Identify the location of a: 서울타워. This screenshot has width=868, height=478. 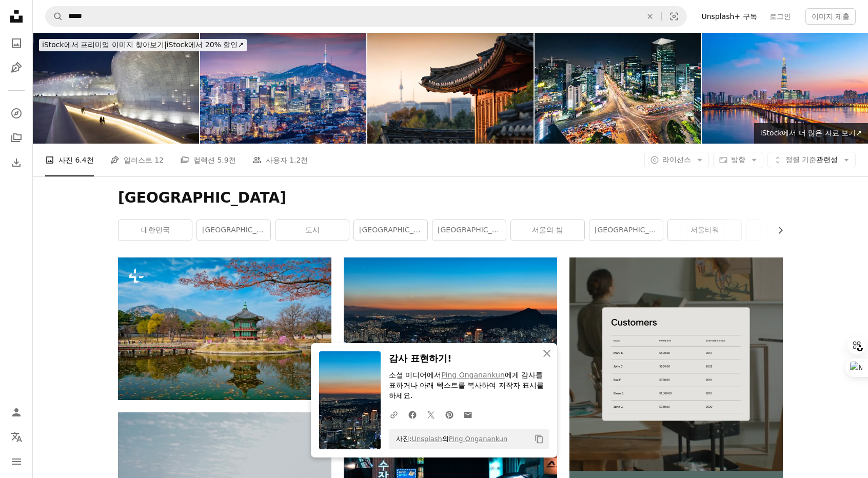
(705, 231).